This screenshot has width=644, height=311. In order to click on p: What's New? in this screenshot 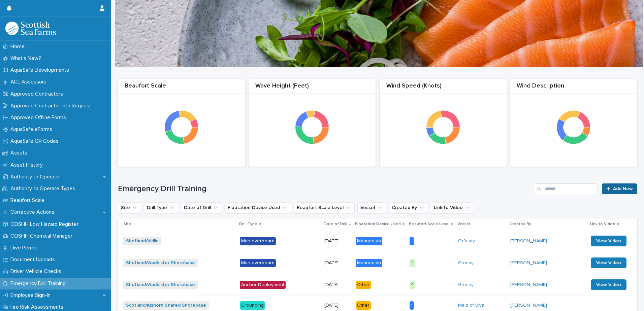, I will do `click(27, 58)`.